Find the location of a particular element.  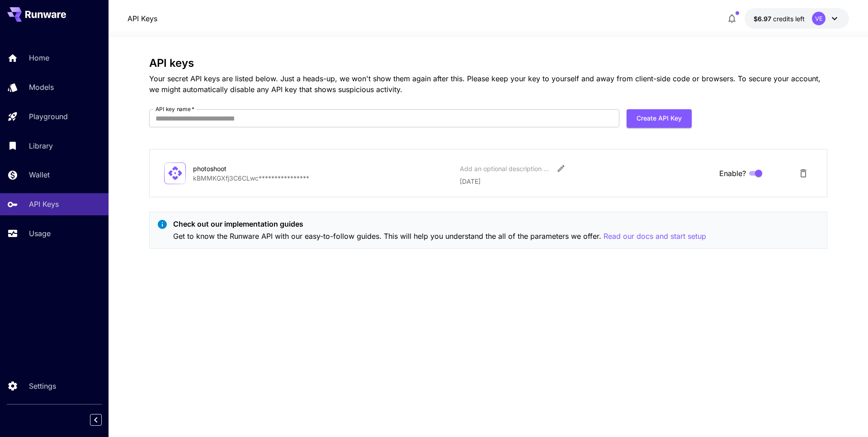

p: Home is located at coordinates (39, 58).